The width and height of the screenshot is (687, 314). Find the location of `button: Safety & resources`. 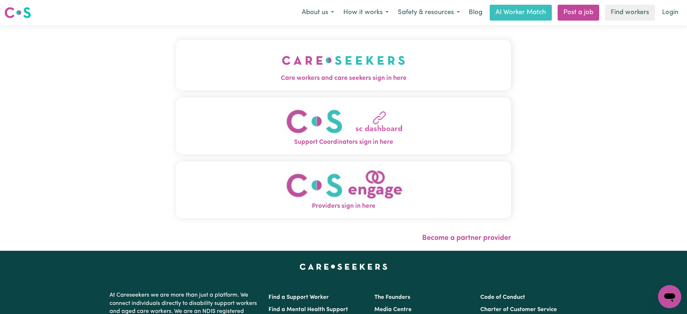

button: Safety & resources is located at coordinates (429, 13).